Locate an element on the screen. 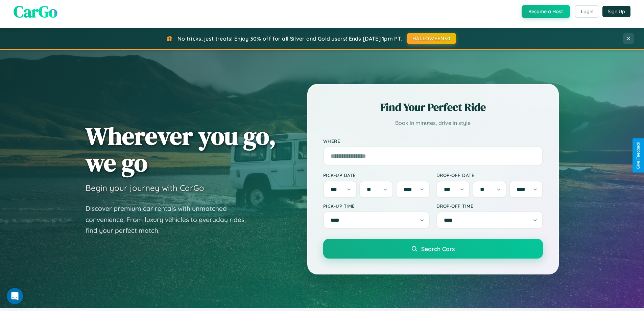 This screenshot has width=644, height=311. button: Search Cars is located at coordinates (433, 249).